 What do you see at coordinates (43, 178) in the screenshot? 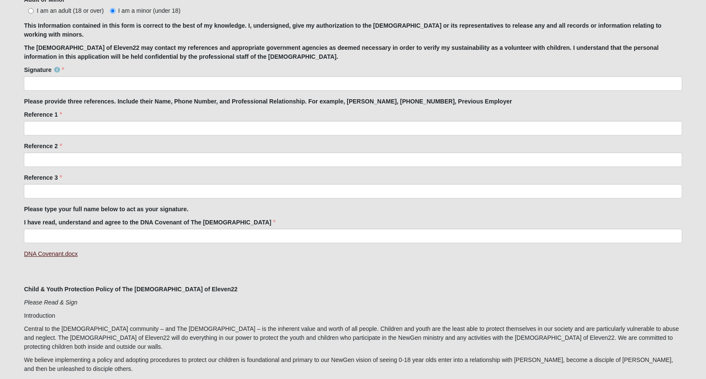
I see `label: Reference 3` at bounding box center [43, 178].